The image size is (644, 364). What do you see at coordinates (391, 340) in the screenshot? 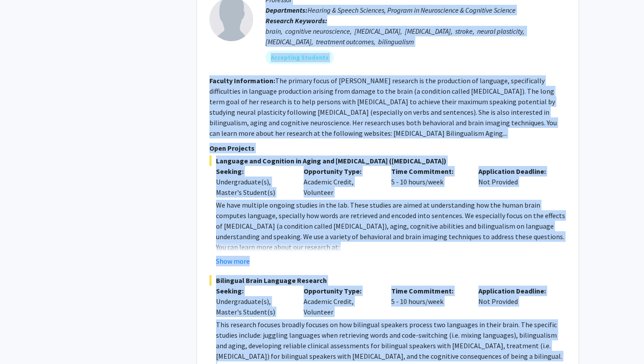
I see `p: This research focuses broadly focuses on how bilingual speakers process two languages in their br...` at bounding box center [391, 340].